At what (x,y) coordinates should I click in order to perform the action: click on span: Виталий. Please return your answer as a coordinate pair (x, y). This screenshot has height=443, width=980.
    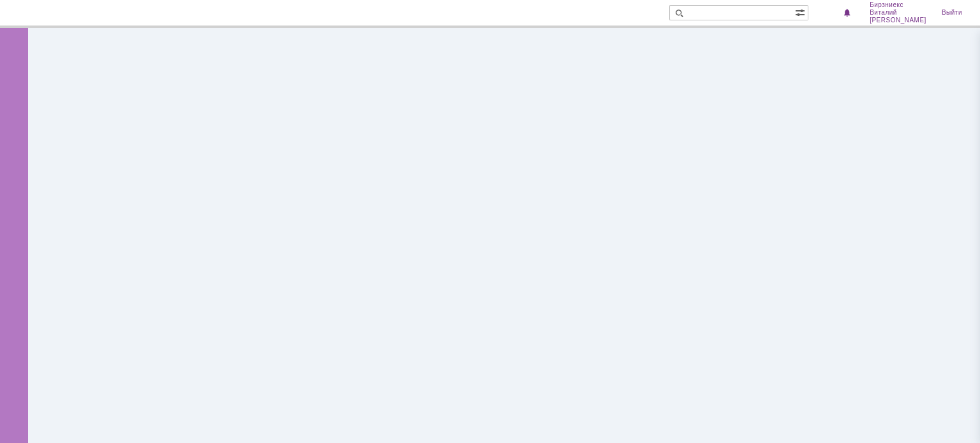
    Looking at the image, I should click on (883, 13).